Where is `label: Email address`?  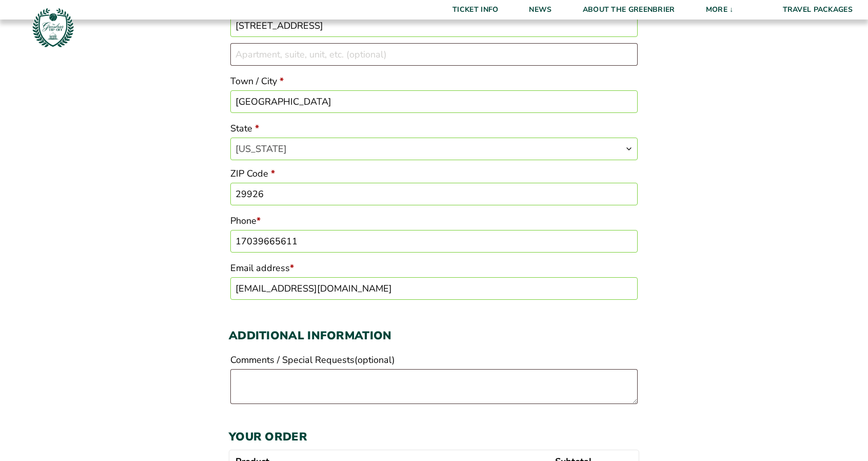 label: Email address is located at coordinates (434, 268).